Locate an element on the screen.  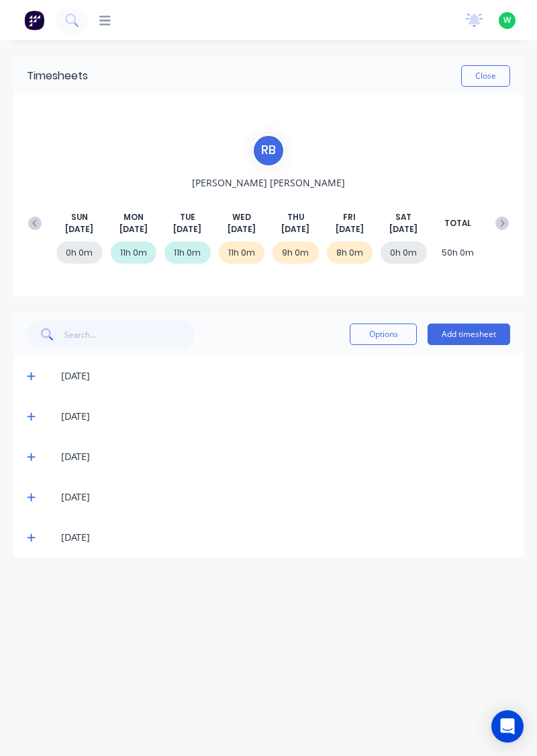
div: Timesheets is located at coordinates (57, 76).